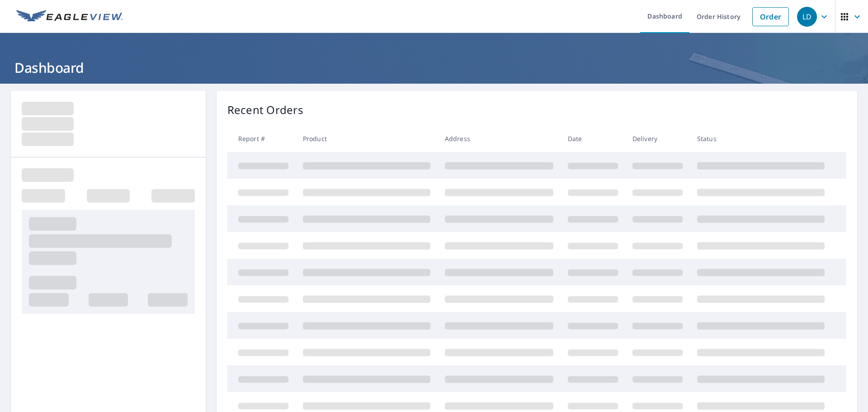 The height and width of the screenshot is (412, 868). I want to click on div: LD, so click(807, 17).